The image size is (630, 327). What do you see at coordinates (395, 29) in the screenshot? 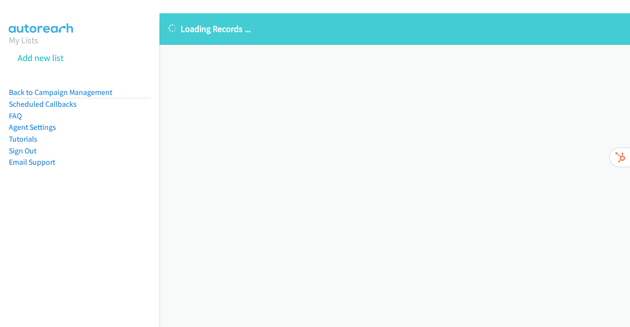
I see `p: Loading Records ...` at bounding box center [395, 29].